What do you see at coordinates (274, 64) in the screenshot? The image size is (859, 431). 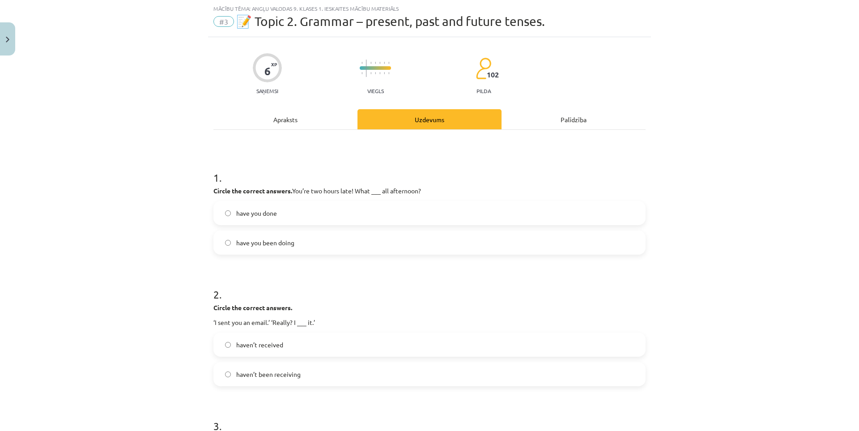 I see `span: XP` at bounding box center [274, 64].